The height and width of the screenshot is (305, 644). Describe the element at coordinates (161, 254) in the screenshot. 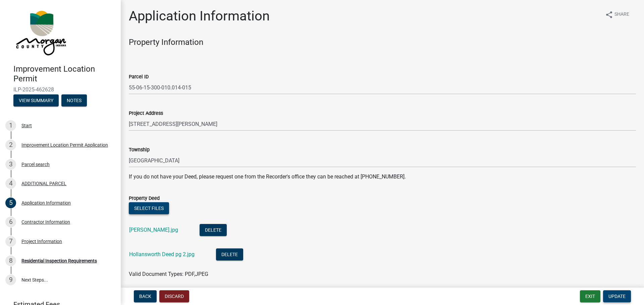

I see `a: Hollansworth Deed pg 2.jpg` at that location.